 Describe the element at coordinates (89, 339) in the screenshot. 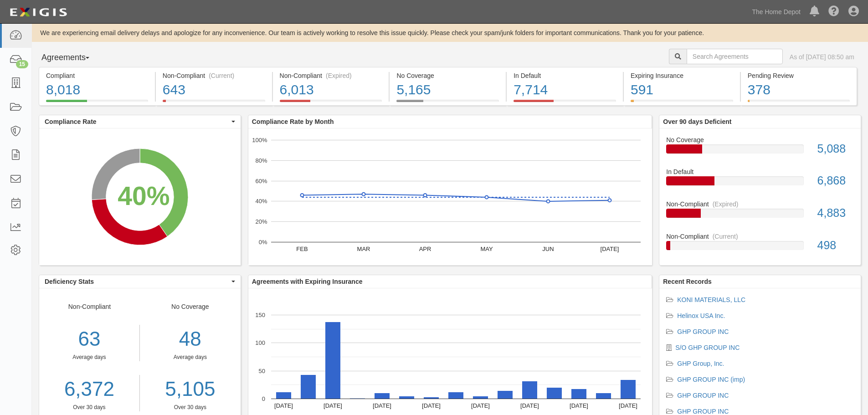

I see `div: 63` at that location.